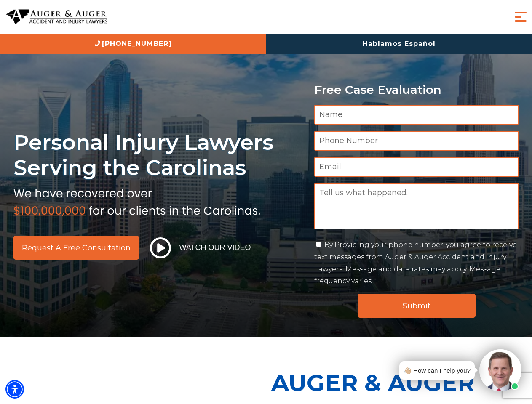 The height and width of the screenshot is (404, 532). What do you see at coordinates (501, 370) in the screenshot?
I see `img: Intaker widget Avatar` at bounding box center [501, 370].